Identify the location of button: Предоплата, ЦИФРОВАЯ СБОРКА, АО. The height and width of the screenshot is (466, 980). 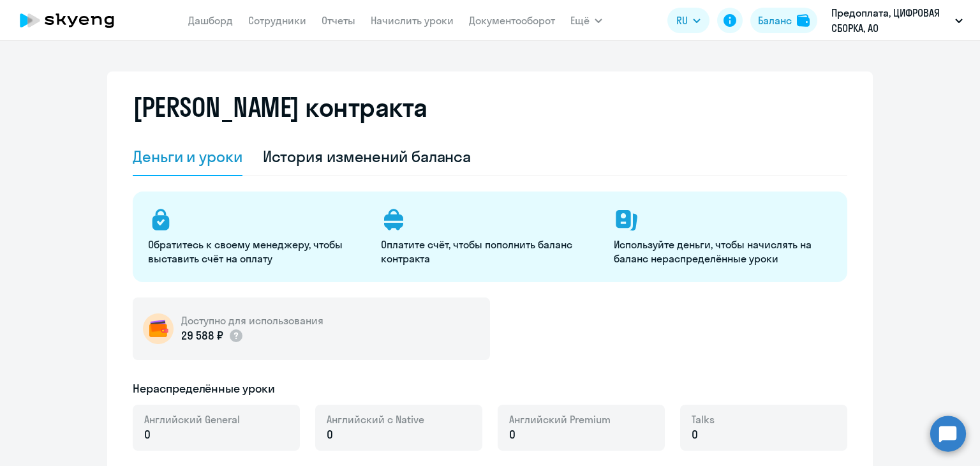
(897, 20).